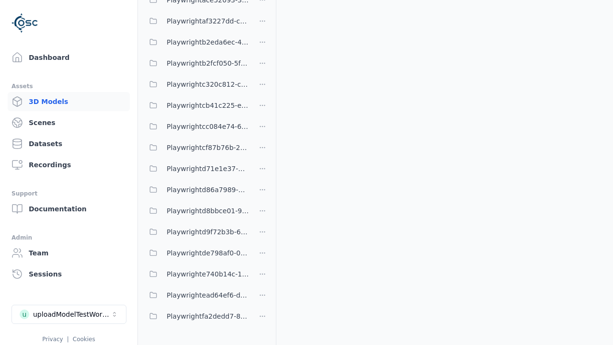  I want to click on span: Playwrightd8bbce01-9637-468c-8f59-1050d21f77ba, so click(208, 211).